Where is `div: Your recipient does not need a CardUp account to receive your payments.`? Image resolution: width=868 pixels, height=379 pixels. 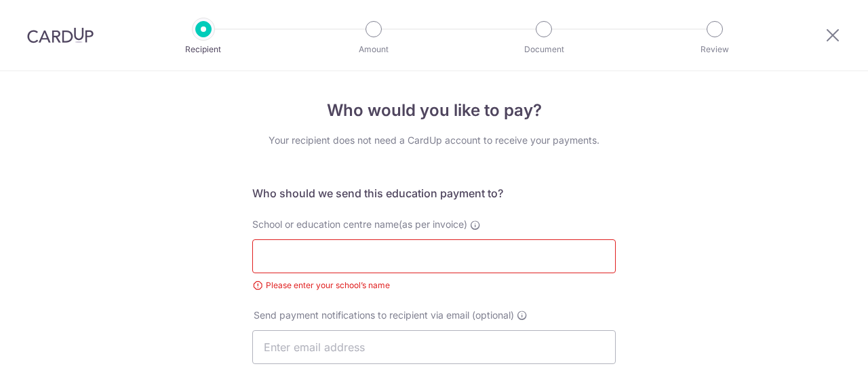
div: Your recipient does not need a CardUp account to receive your payments. is located at coordinates (434, 140).